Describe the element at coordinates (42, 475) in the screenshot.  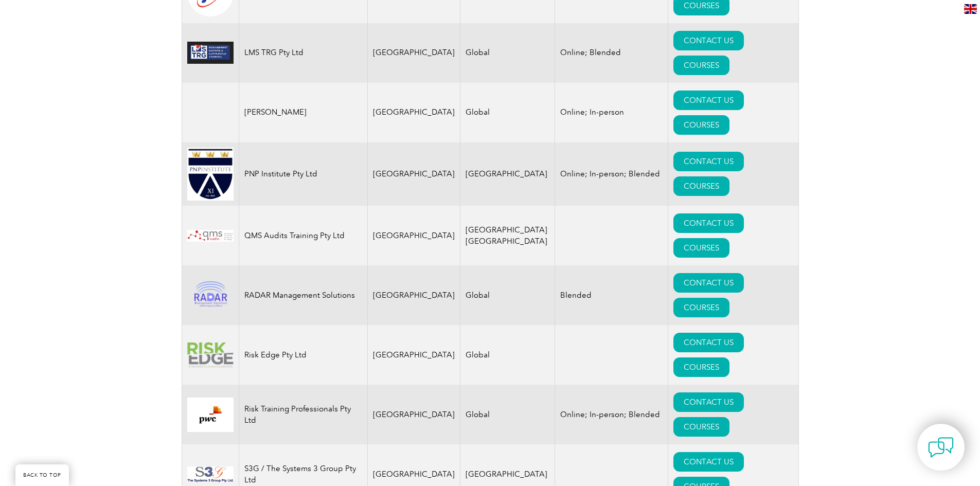
I see `a: BACK TO TOP` at that location.